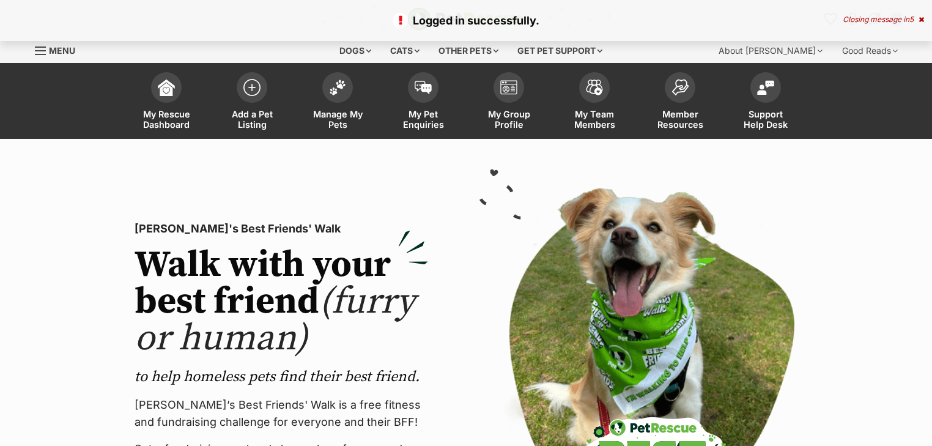  I want to click on img: manage-my-pets-icon-02211641906a0b7f246fdf0571729dbe1e7629f14944591b6c1af311fb30b64b.svg, so click(338, 87).